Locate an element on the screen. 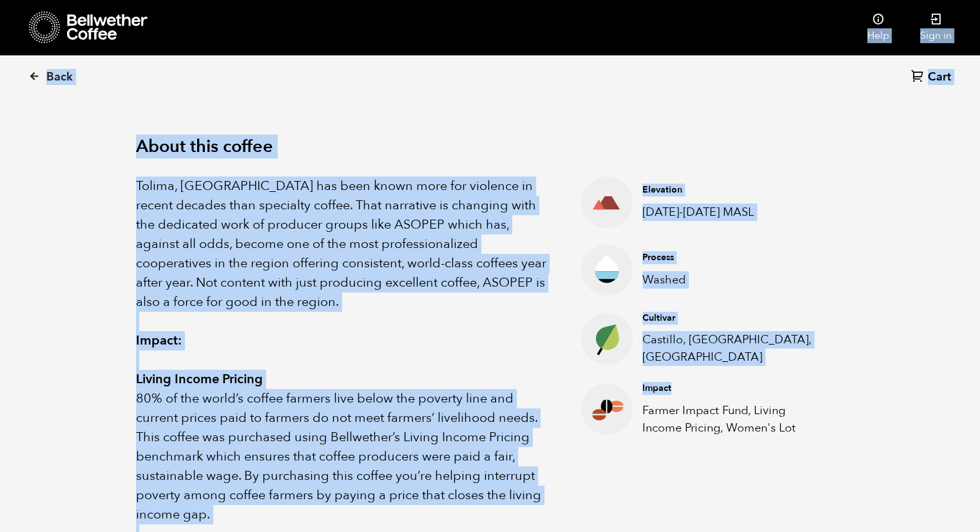 This screenshot has height=532, width=980. h2: About this coffee is located at coordinates (490, 147).